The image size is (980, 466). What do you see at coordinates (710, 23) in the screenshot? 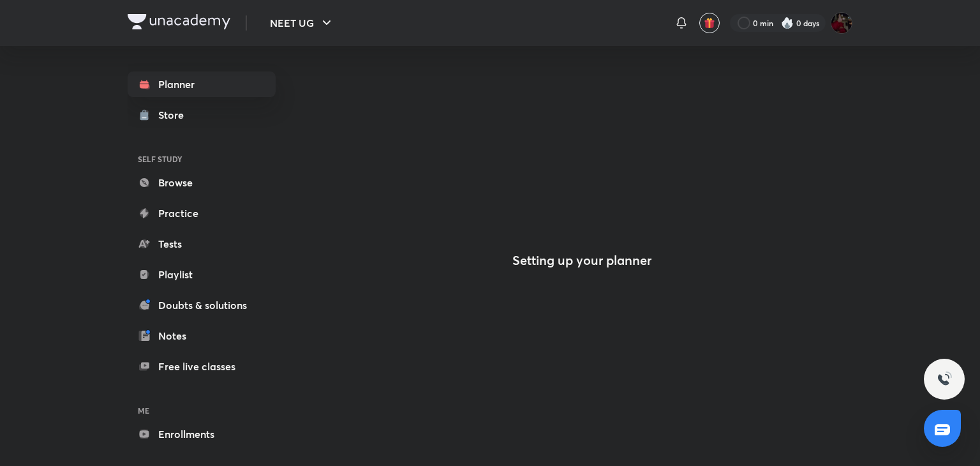
I see `img: avatar` at bounding box center [710, 23].